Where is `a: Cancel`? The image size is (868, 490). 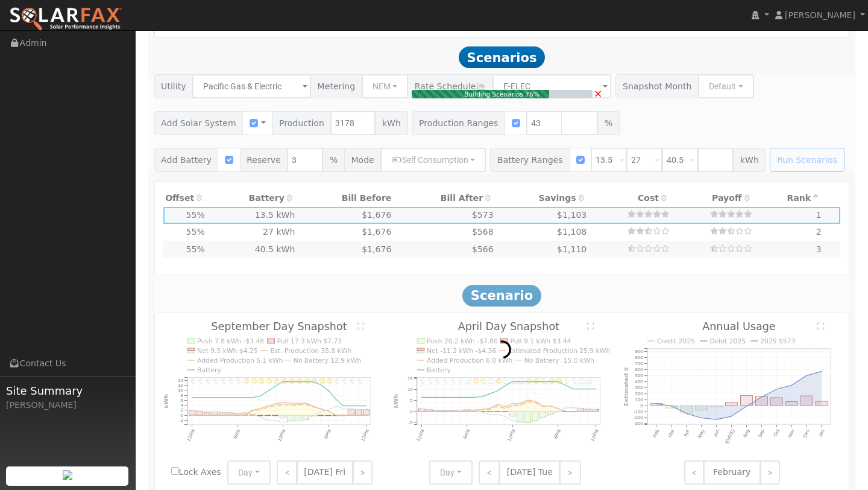
a: Cancel is located at coordinates (597, 93).